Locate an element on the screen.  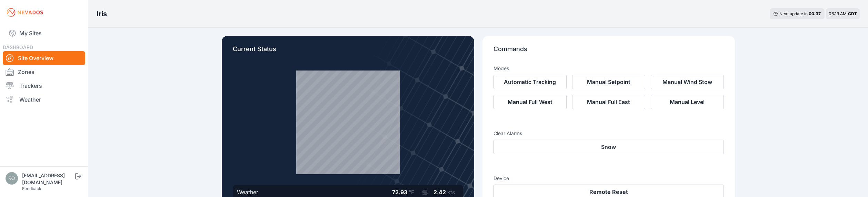
span: kts is located at coordinates (451, 192).